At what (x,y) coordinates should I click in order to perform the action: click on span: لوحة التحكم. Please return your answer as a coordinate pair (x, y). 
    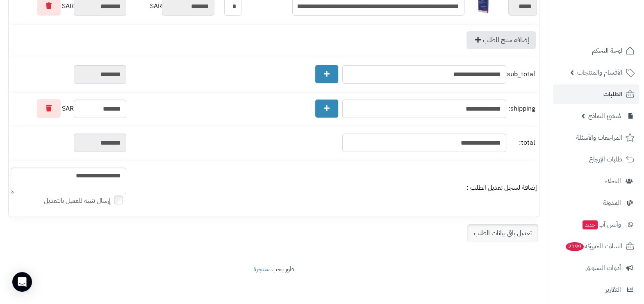
    Looking at the image, I should click on (607, 51).